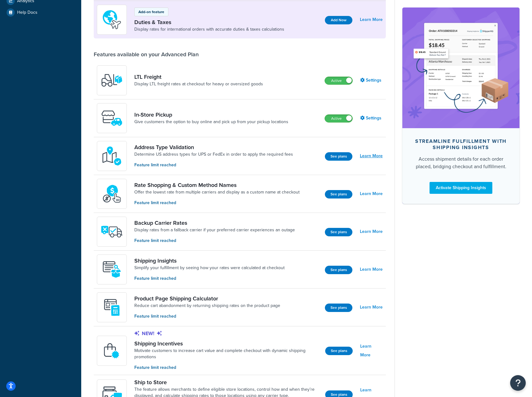 Image resolution: width=532 pixels, height=397 pixels. Describe the element at coordinates (210, 29) in the screenshot. I see `a: Display rates for international orders with accurate duties & taxes calculations` at that location.